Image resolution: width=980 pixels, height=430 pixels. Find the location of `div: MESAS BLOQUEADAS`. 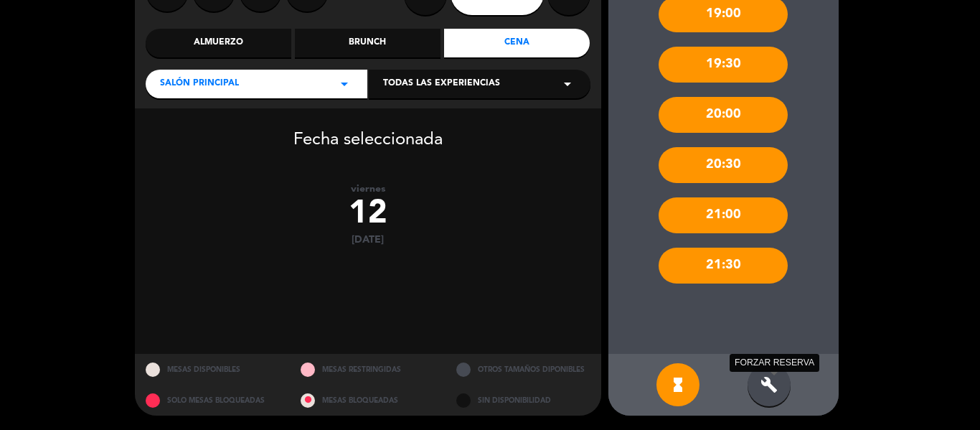

div: MESAS BLOQUEADAS is located at coordinates (367, 400).